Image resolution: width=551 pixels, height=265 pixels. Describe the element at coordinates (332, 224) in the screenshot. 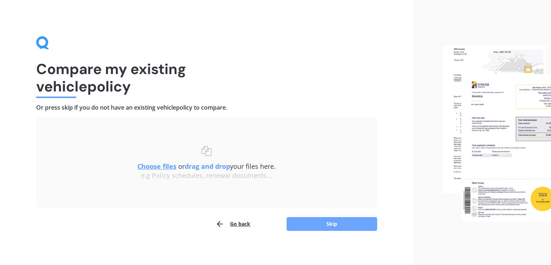

I see `button: Skip` at that location.